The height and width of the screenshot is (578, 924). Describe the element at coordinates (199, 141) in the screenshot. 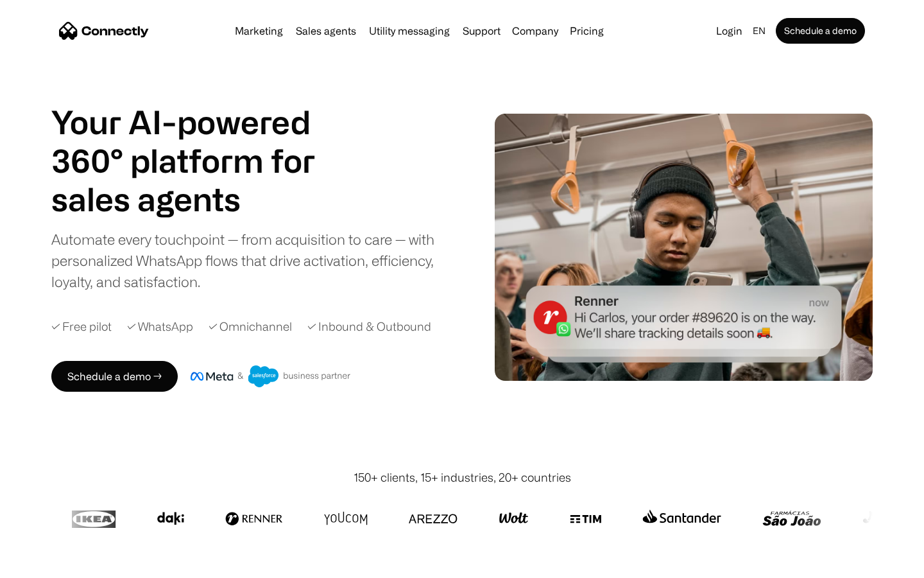

I see `h1: Your AI-powered 360° platform for` at that location.